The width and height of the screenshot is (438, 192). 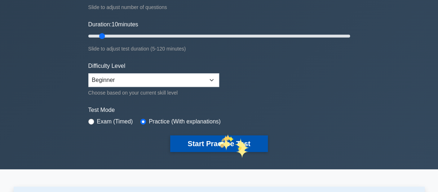 What do you see at coordinates (154, 93) in the screenshot?
I see `div: Choose based on your current skill level` at bounding box center [154, 93].